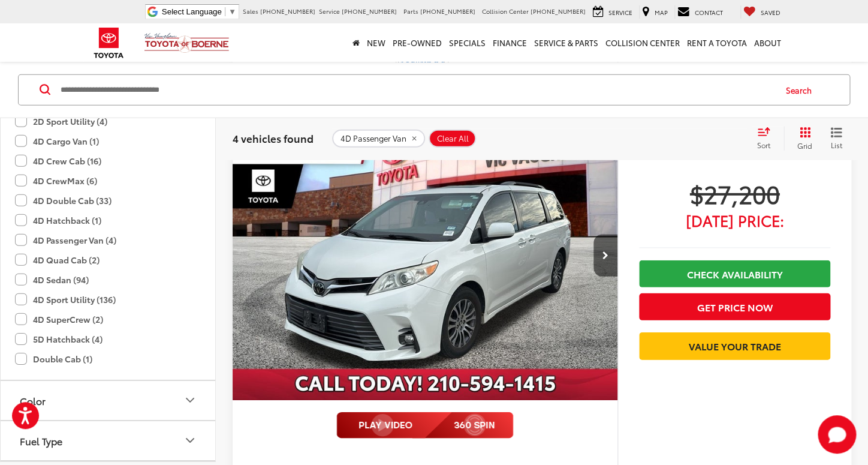 Image resolution: width=868 pixels, height=465 pixels. I want to click on label: 4D Sedan (94), so click(52, 279).